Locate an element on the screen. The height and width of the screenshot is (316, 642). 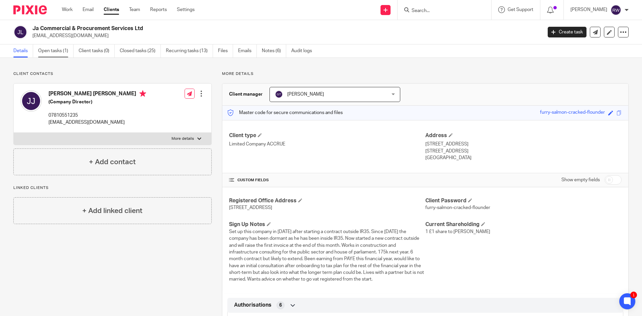
h4: CUSTOM FIELDS is located at coordinates (327, 180).